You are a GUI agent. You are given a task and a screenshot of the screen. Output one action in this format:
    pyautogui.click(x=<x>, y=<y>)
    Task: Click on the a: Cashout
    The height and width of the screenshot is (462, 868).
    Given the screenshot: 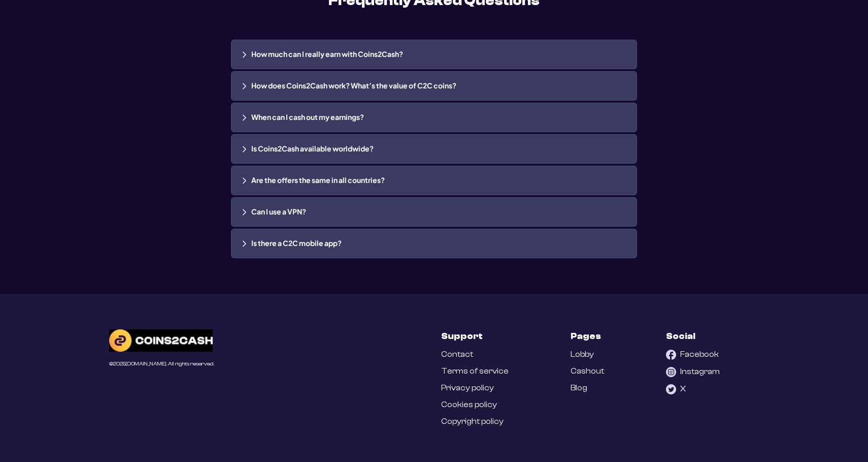 What is the action you would take?
    pyautogui.click(x=587, y=370)
    